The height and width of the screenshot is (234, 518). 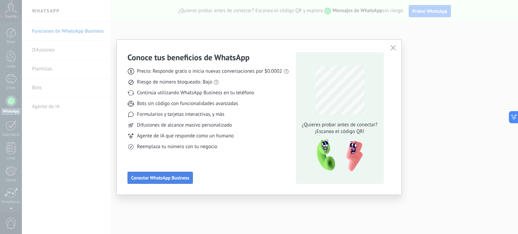 What do you see at coordinates (160, 178) in the screenshot?
I see `span: Conectar WhatsApp Business` at bounding box center [160, 178].